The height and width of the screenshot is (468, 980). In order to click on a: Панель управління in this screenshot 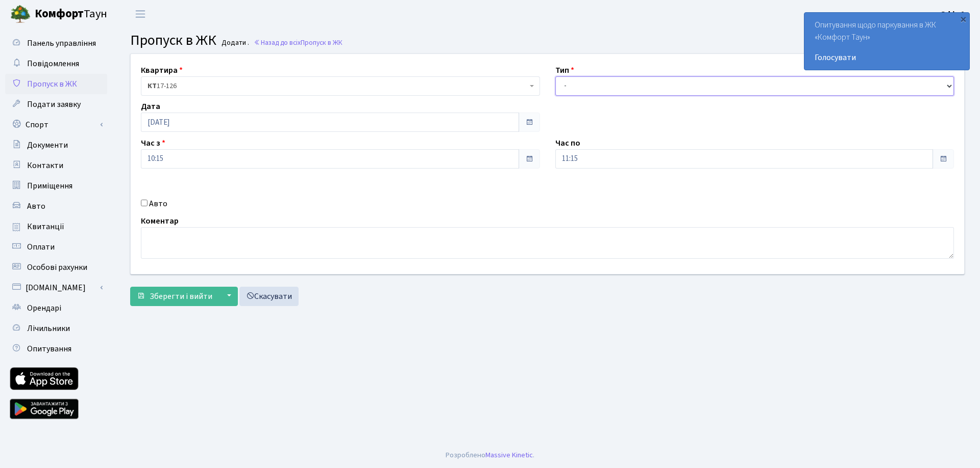, I will do `click(56, 43)`.